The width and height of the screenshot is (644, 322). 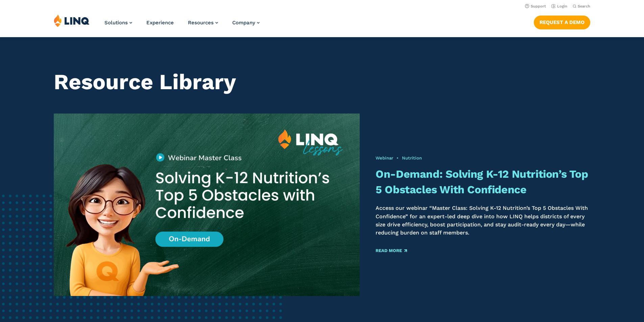 What do you see at coordinates (391, 250) in the screenshot?
I see `a: Read More` at bounding box center [391, 250].